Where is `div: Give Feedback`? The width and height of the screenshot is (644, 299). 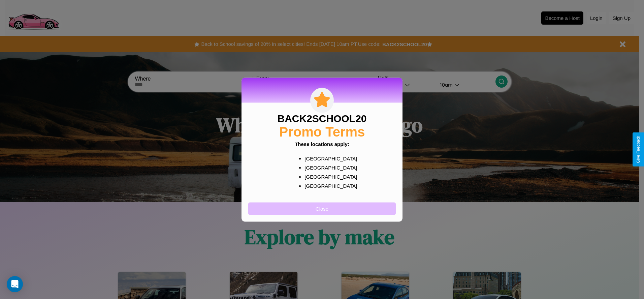
div: Give Feedback is located at coordinates (639, 149).